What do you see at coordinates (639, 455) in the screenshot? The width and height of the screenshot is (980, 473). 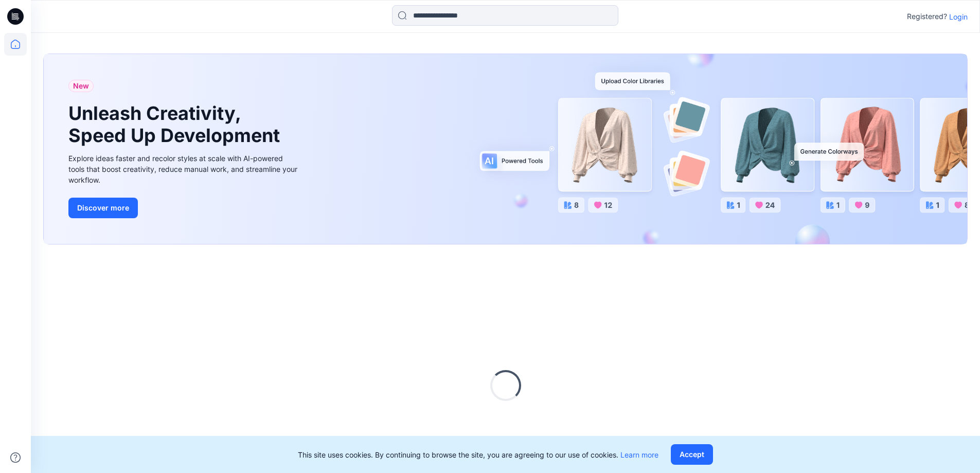 I see `a: Learn more` at bounding box center [639, 455].